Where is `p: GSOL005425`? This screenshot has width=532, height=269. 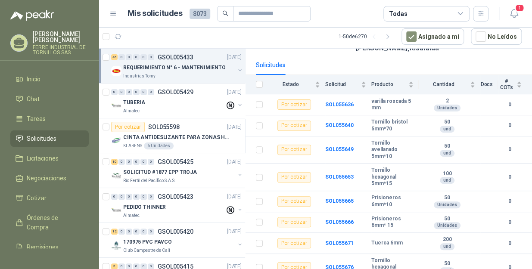
p: GSOL005425 is located at coordinates (175, 162).